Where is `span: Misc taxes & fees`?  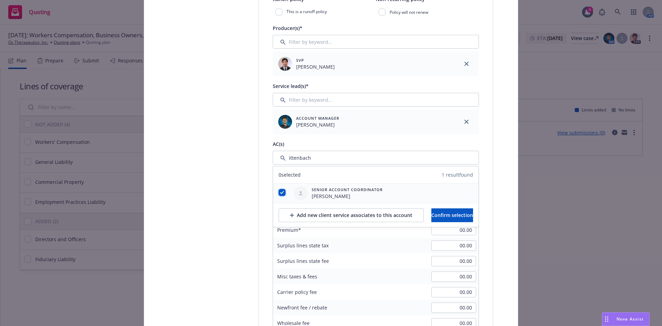
span: Misc taxes & fees is located at coordinates (297, 276).